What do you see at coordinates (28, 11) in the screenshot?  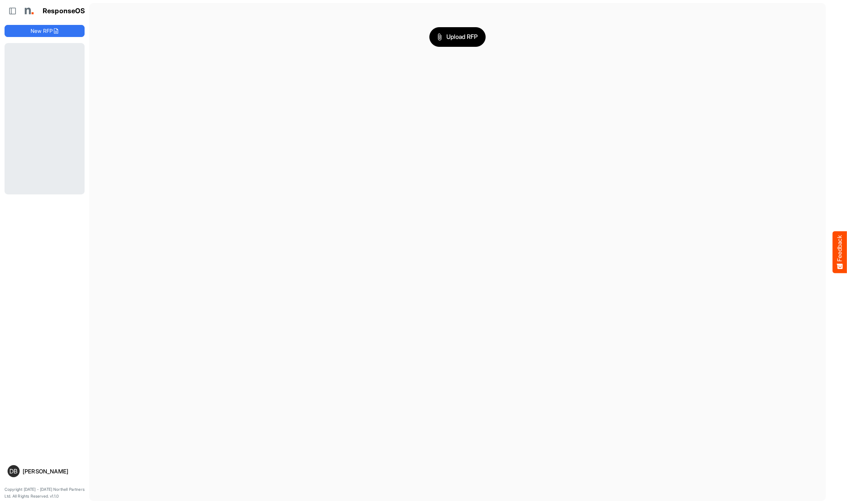 I see `img: Northell` at bounding box center [28, 11].